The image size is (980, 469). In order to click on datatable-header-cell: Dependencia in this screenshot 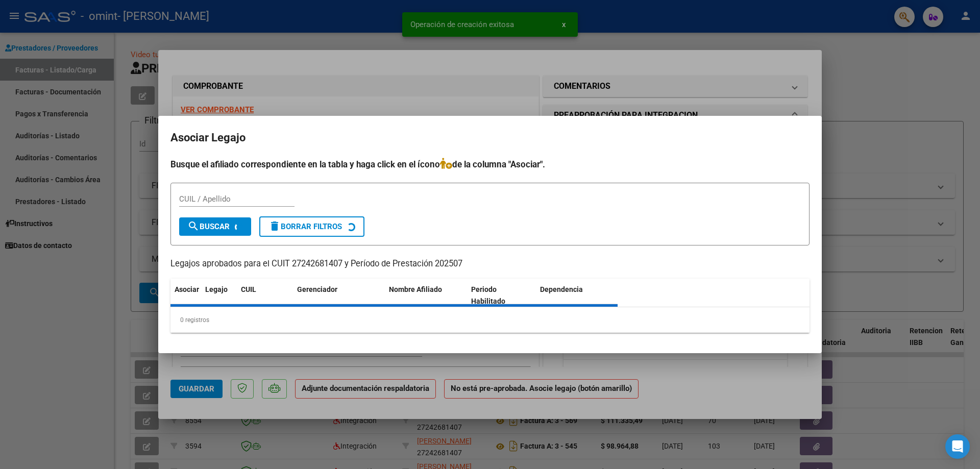, I will do `click(577, 295)`.